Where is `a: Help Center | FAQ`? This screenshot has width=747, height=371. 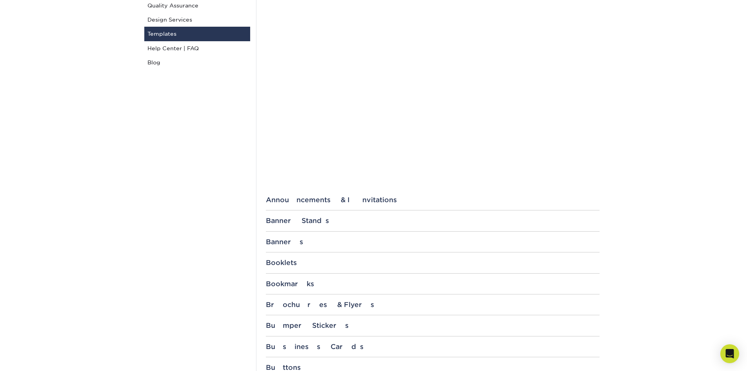 a: Help Center | FAQ is located at coordinates (197, 48).